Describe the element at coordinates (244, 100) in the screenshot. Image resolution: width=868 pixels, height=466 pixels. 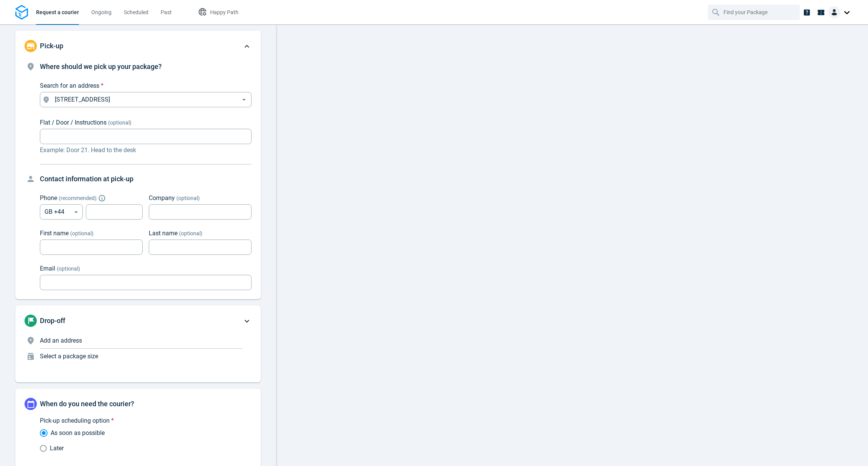
I see `button: Open` at that location.